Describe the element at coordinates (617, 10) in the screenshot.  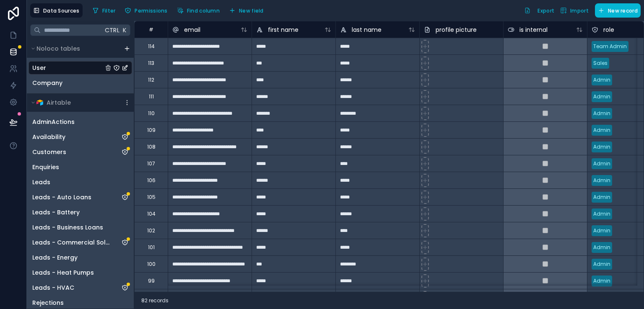
I see `button: New record` at that location.